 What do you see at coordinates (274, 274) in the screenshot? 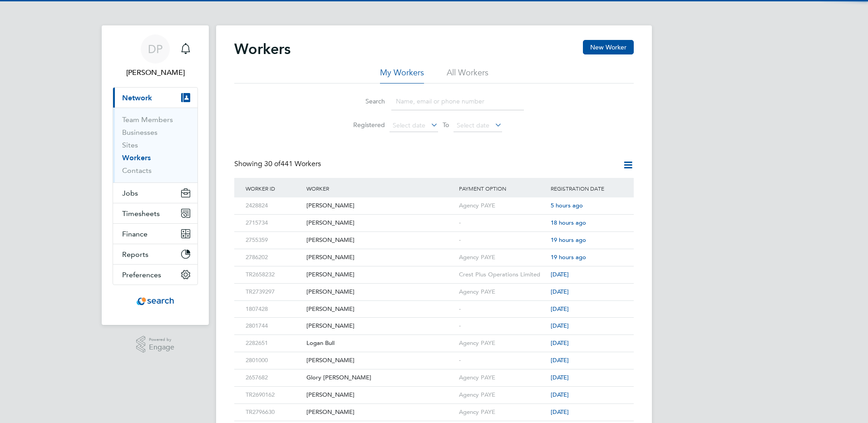
I see `div: TR2658232` at bounding box center [274, 274].